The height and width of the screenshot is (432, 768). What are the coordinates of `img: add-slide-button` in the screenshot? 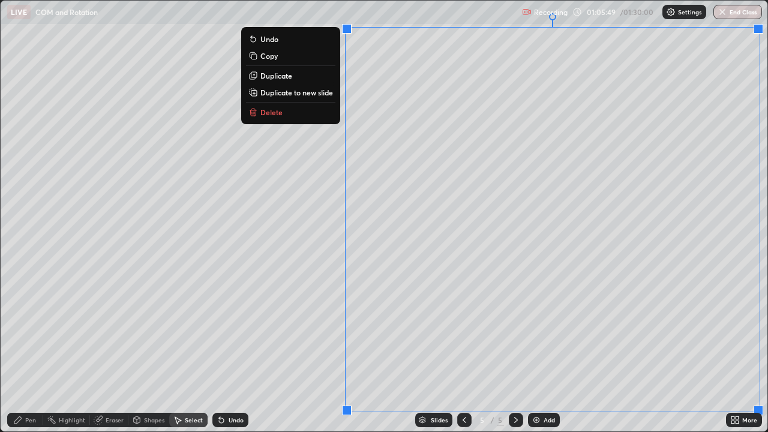 It's located at (536, 420).